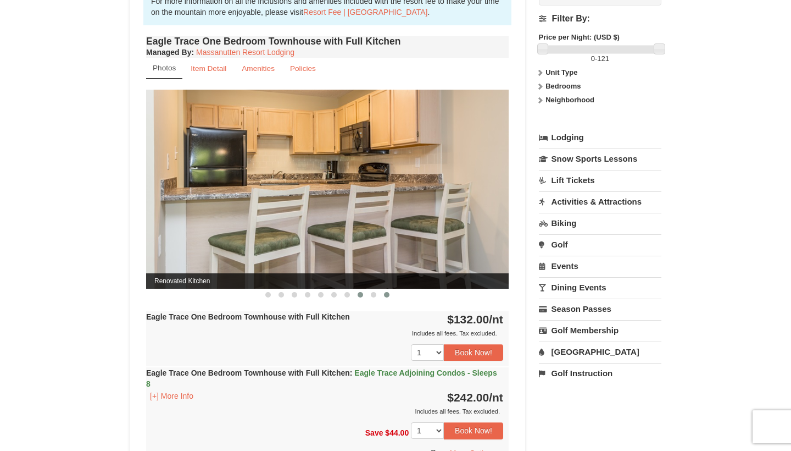  Describe the element at coordinates (164, 68) in the screenshot. I see `small: Photos` at that location.